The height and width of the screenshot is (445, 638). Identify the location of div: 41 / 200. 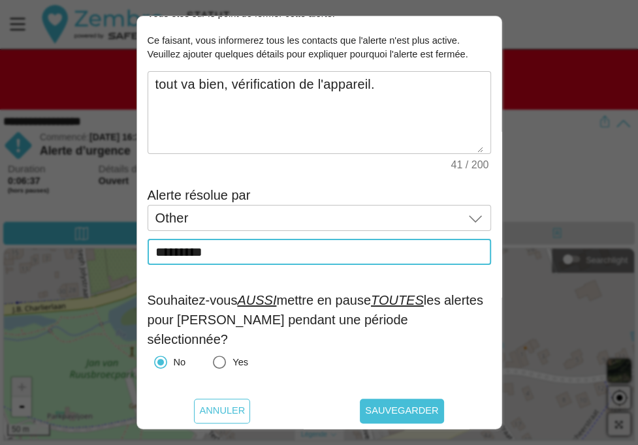
(467, 166).